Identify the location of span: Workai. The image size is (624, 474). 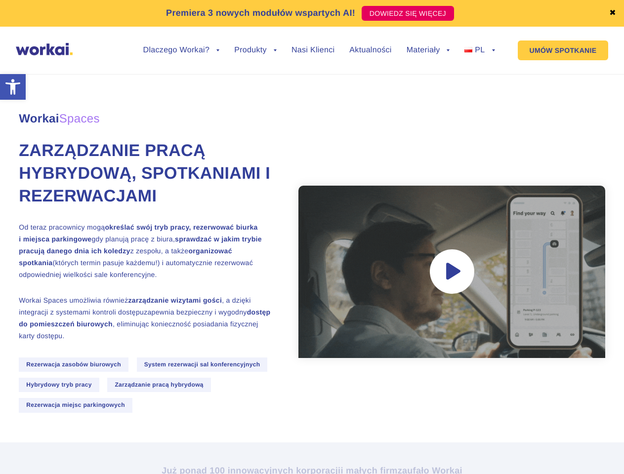
(59, 113).